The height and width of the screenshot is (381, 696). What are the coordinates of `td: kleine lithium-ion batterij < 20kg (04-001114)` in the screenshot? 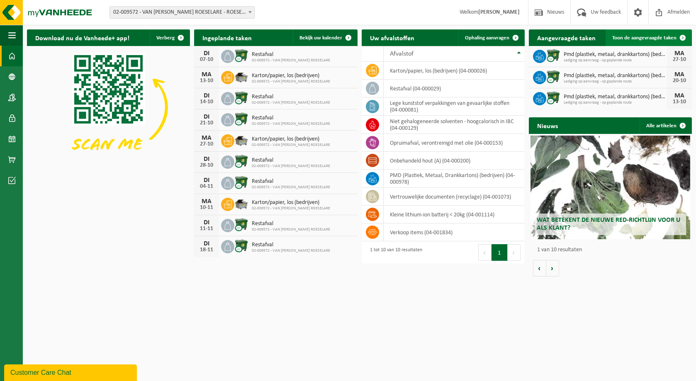 It's located at (454, 215).